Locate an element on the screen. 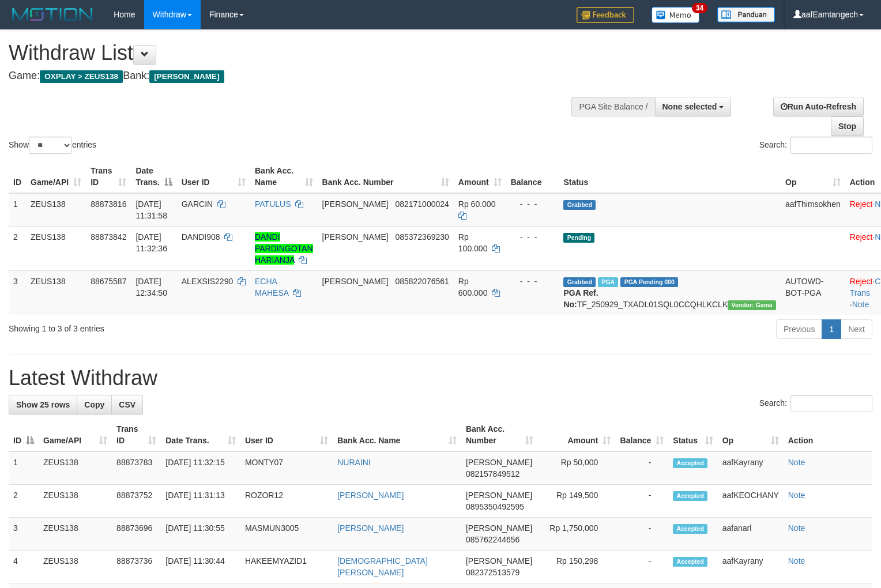 This screenshot has height=588, width=881. th: User ID: activate to sort column ascending is located at coordinates (214, 177).